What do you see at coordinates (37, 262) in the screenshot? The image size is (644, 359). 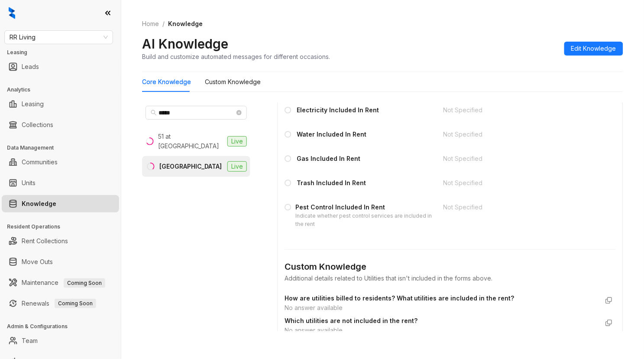 I see `a: Move Outs` at bounding box center [37, 262].